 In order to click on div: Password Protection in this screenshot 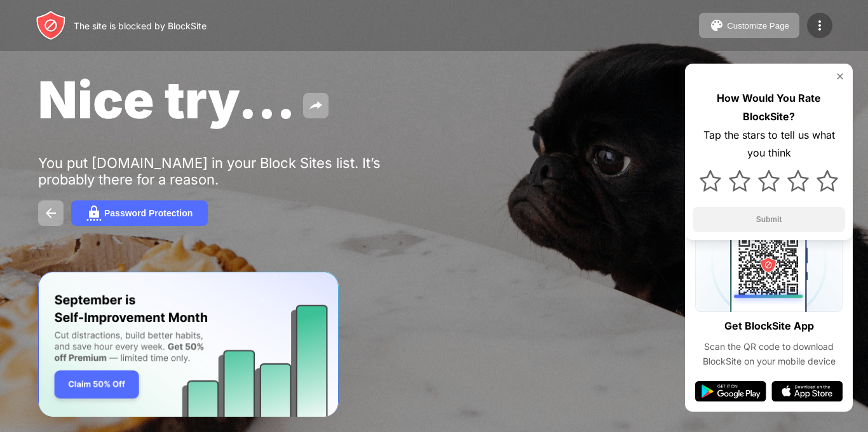, I will do `click(148, 213)`.